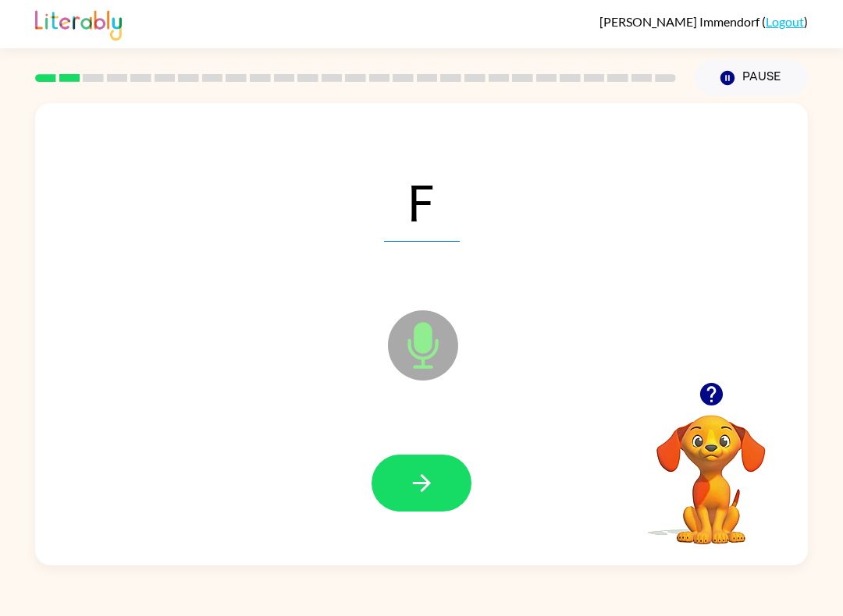 This screenshot has width=843, height=616. I want to click on span: F, so click(422, 201).